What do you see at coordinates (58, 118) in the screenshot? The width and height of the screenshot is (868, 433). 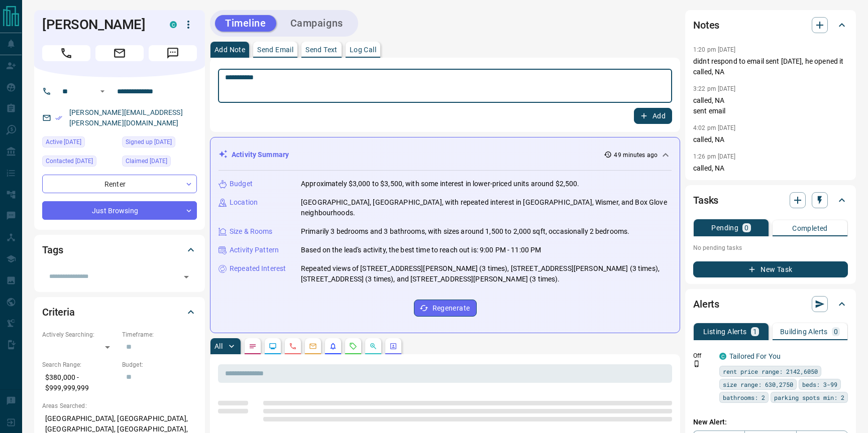 I see `svg: Email Verified` at bounding box center [58, 118].